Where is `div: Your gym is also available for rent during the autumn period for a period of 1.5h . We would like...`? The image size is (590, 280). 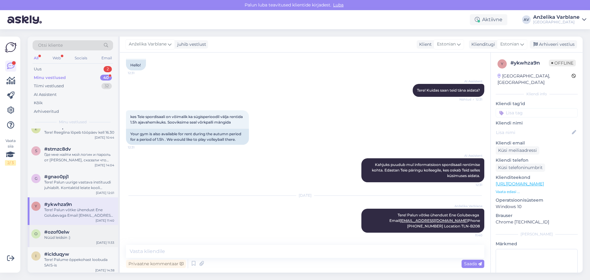
div: Your gym is also available for rent during the autumn period for a period of 1.5h . We would like... is located at coordinates (187, 137).